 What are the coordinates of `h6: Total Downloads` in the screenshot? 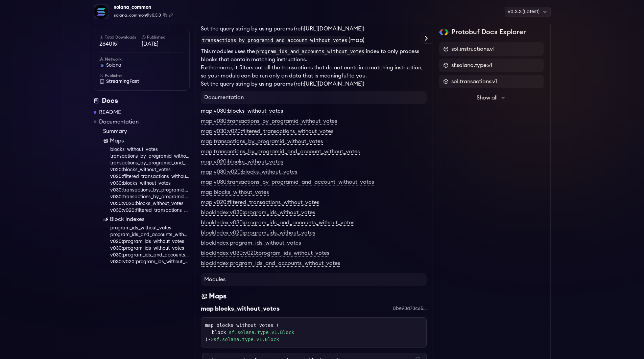 It's located at (120, 37).